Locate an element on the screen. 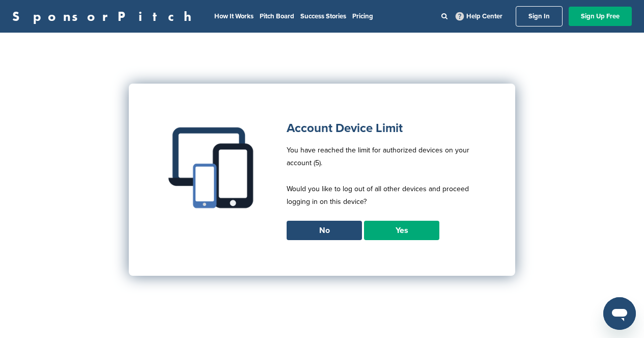 The image size is (644, 338). a: Sign In is located at coordinates (539, 16).